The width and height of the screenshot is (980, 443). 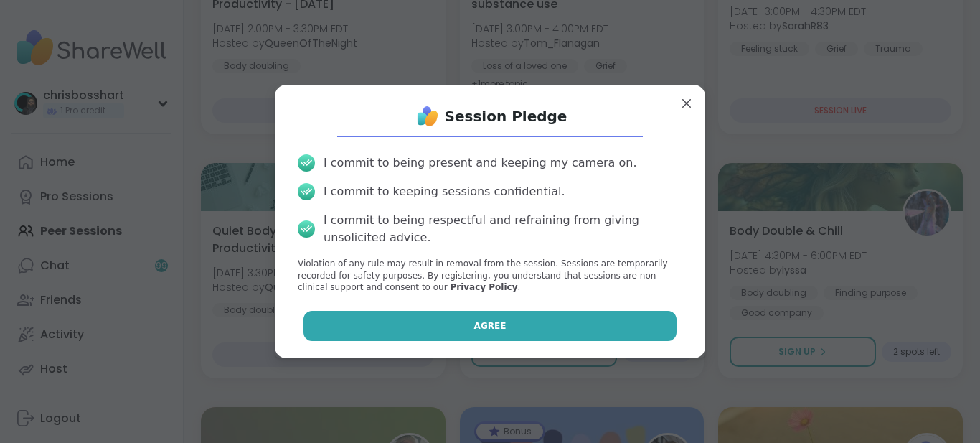 I want to click on div: I commit to being respectful and refraining from giving unsolicited advice., so click(x=503, y=229).